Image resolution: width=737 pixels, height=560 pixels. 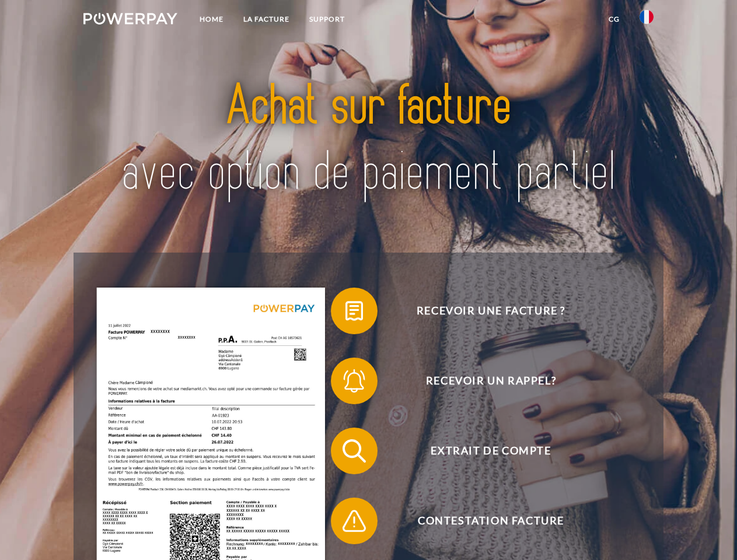 What do you see at coordinates (491, 451) in the screenshot?
I see `span: Extrait de compte` at bounding box center [491, 451].